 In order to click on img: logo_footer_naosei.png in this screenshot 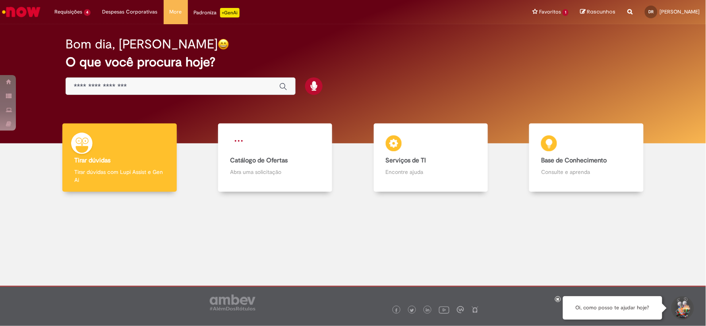, I will do `click(475, 310)`.